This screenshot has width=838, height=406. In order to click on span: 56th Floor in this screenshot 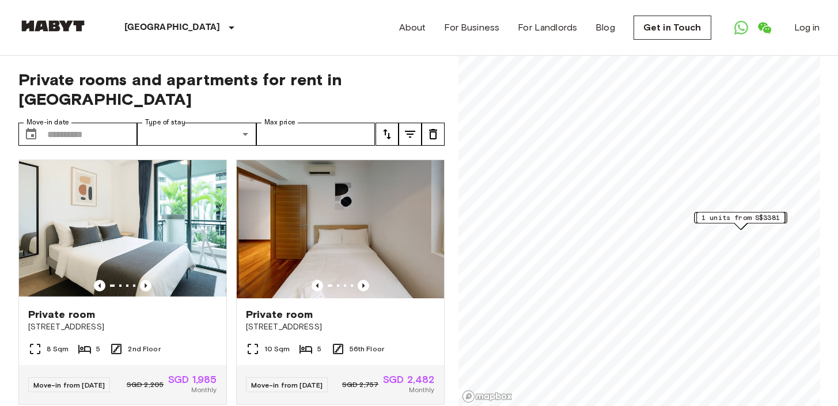, I will do `click(367, 349)`.